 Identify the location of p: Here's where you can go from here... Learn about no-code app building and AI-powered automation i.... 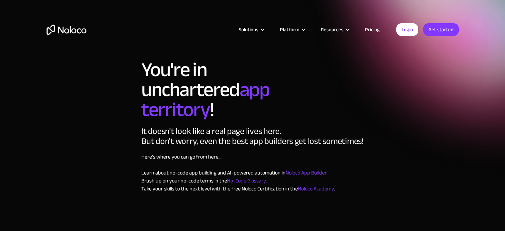
(238, 173).